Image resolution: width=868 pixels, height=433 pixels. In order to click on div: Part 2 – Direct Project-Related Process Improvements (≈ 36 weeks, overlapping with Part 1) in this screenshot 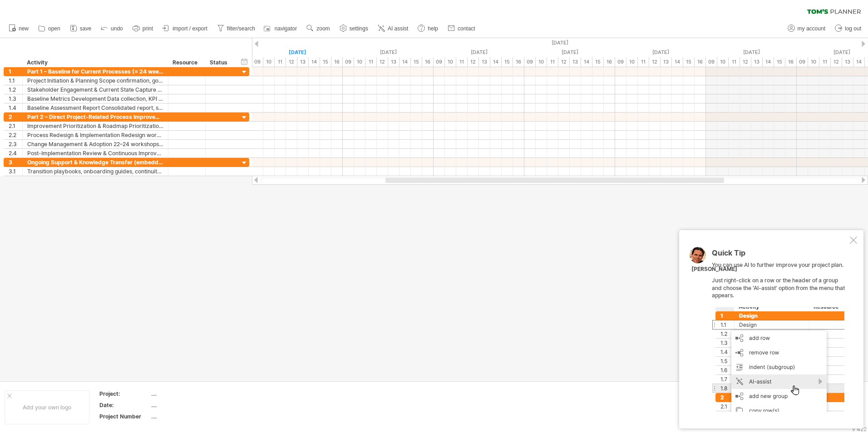, I will do `click(95, 116)`.